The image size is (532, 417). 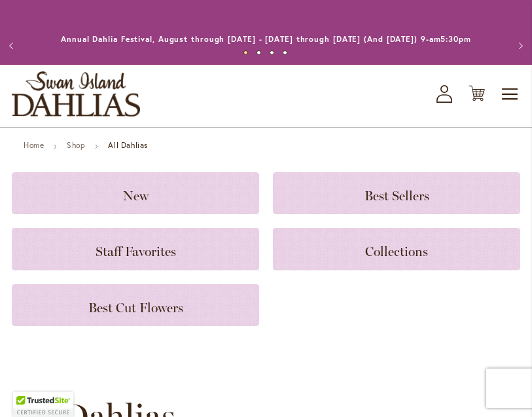 What do you see at coordinates (76, 144) in the screenshot?
I see `a: Shop` at bounding box center [76, 144].